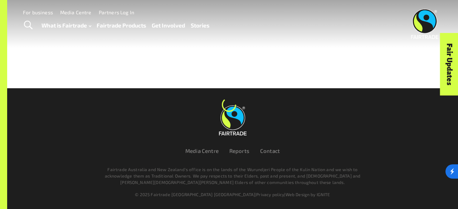 The height and width of the screenshot is (209, 458). I want to click on a: Privacy policy, so click(270, 195).